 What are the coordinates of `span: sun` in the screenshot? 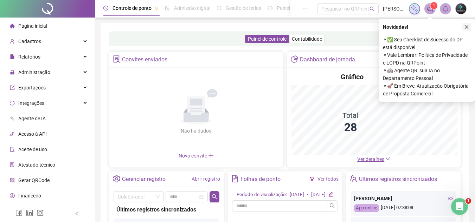 It's located at (219, 8).